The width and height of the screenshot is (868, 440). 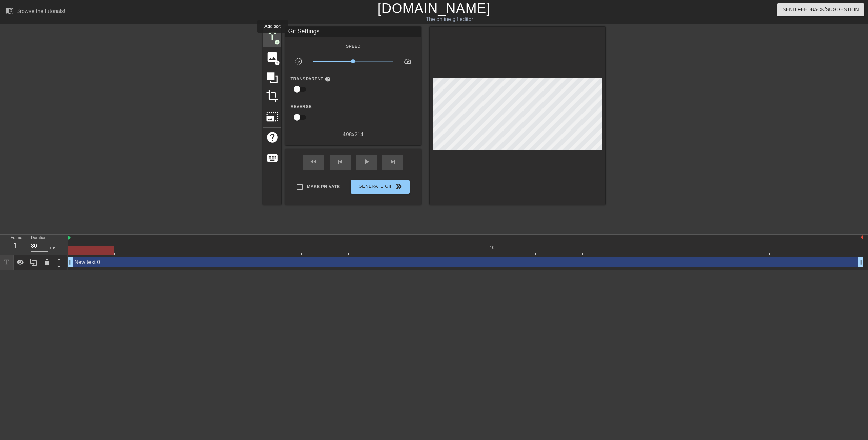 What do you see at coordinates (407, 61) in the screenshot?
I see `span: speed` at bounding box center [407, 61].